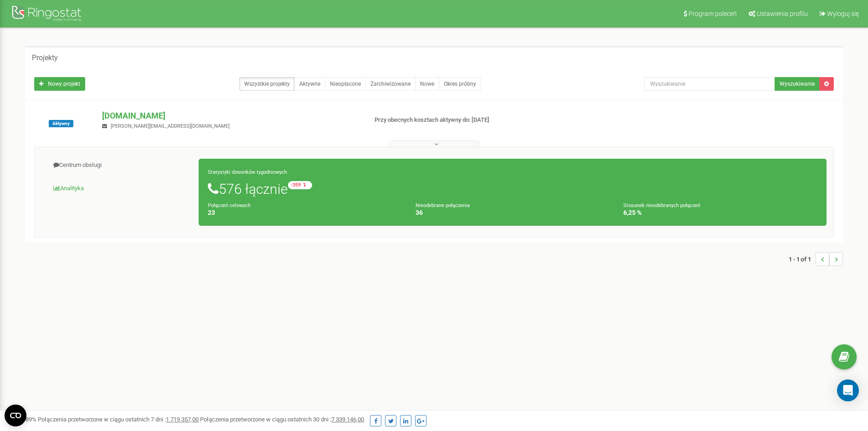 The image size is (868, 431). What do you see at coordinates (709, 84) in the screenshot?
I see `input: Wyszukiwanie` at bounding box center [709, 84].